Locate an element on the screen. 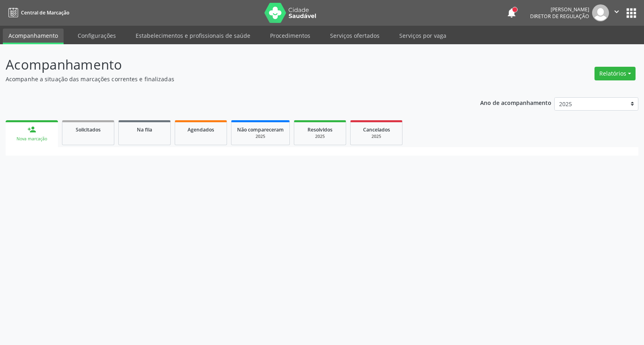 The width and height of the screenshot is (644, 345). span: Não compareceram is located at coordinates (260, 130).